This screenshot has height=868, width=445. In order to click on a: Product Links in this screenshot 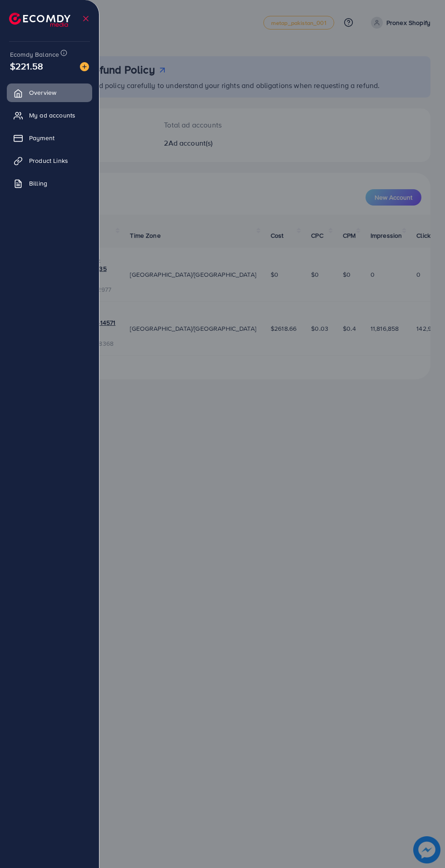, I will do `click(49, 161)`.